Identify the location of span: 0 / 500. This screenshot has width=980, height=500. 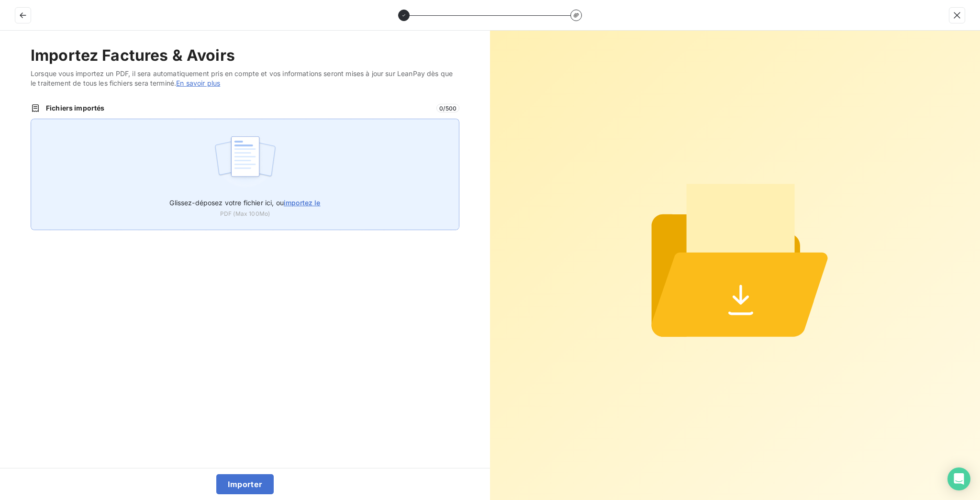
(447, 108).